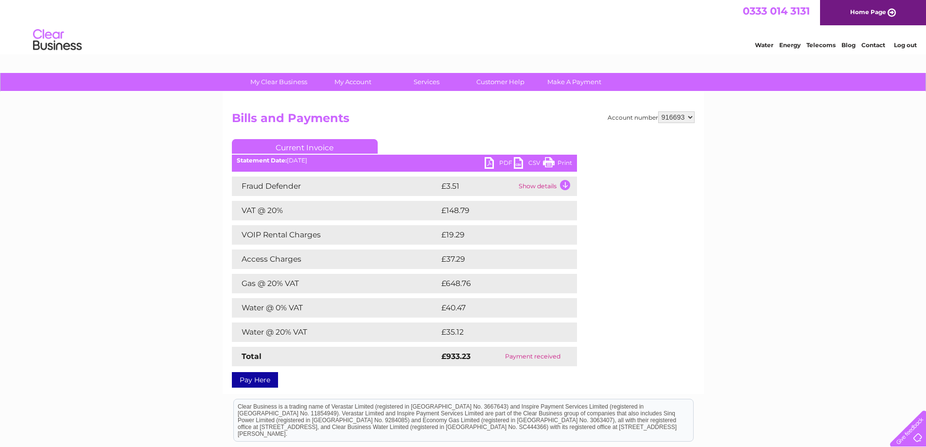 This screenshot has width=926, height=447. I want to click on a: Make A Payment, so click(574, 82).